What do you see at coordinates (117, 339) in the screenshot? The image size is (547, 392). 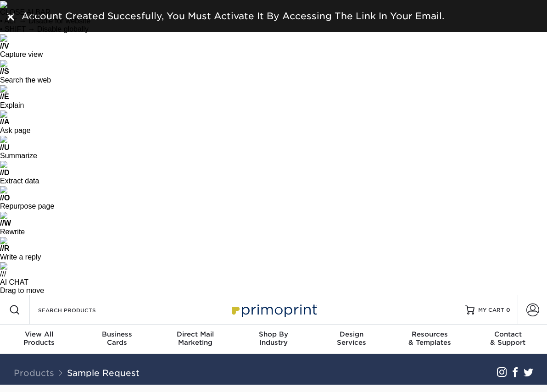 I see `a: BusinessCards` at bounding box center [117, 339].